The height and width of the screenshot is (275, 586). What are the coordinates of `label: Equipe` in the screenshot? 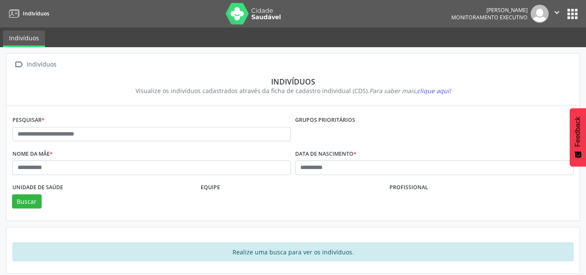 It's located at (210, 188).